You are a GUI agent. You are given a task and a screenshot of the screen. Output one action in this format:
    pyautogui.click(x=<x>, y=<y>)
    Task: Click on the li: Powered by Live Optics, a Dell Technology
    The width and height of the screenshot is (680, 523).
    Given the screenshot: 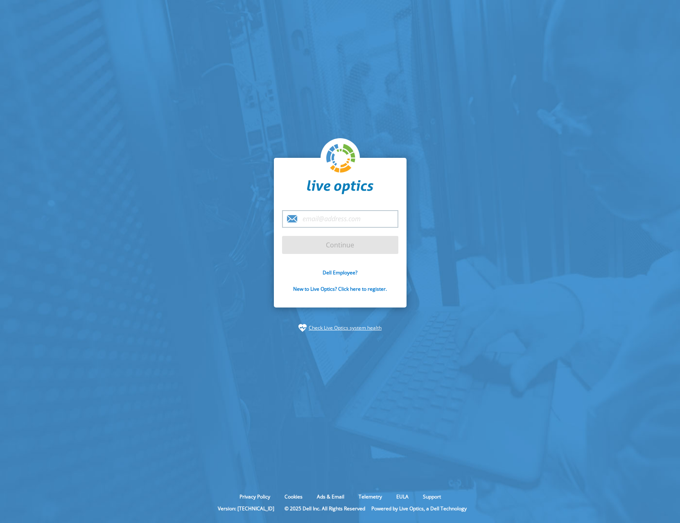 What is the action you would take?
    pyautogui.click(x=419, y=509)
    